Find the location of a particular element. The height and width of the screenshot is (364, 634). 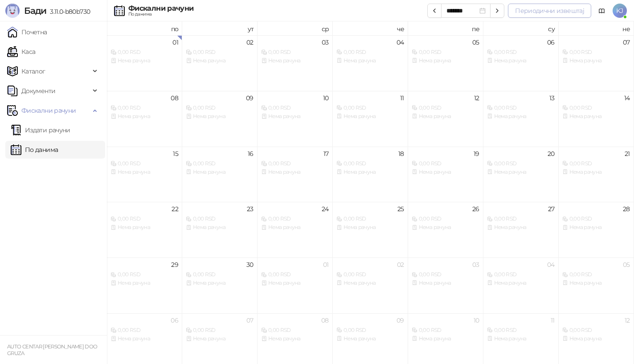

a: Каса is located at coordinates (21, 52).